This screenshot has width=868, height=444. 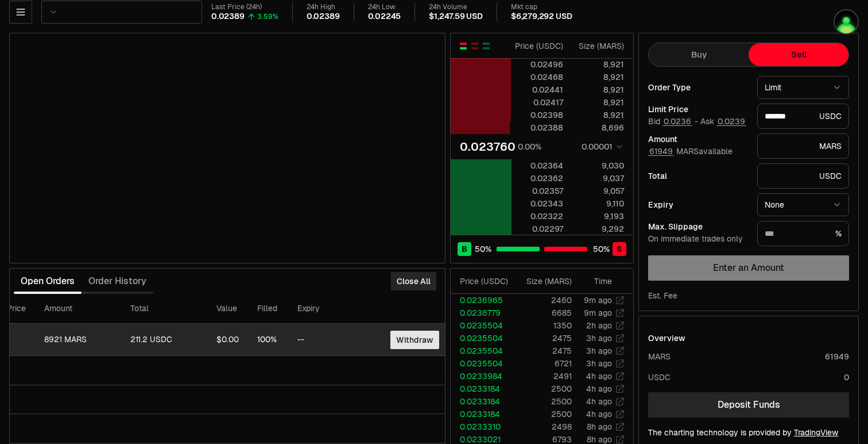 I want to click on div: 0.02297, so click(x=538, y=229).